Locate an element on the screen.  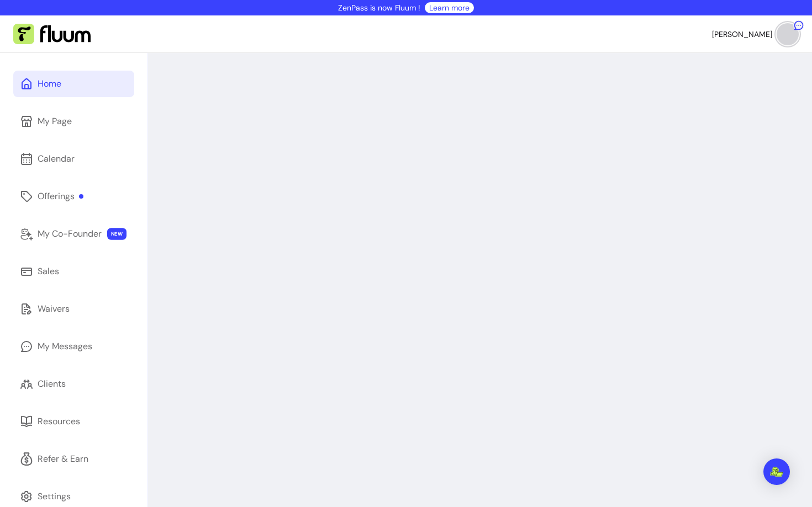
a: Resources is located at coordinates (73, 422).